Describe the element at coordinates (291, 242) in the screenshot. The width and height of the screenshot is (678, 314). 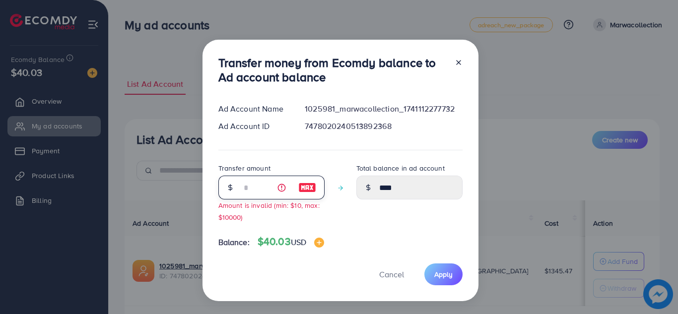
I see `h4: $40.03` at that location.